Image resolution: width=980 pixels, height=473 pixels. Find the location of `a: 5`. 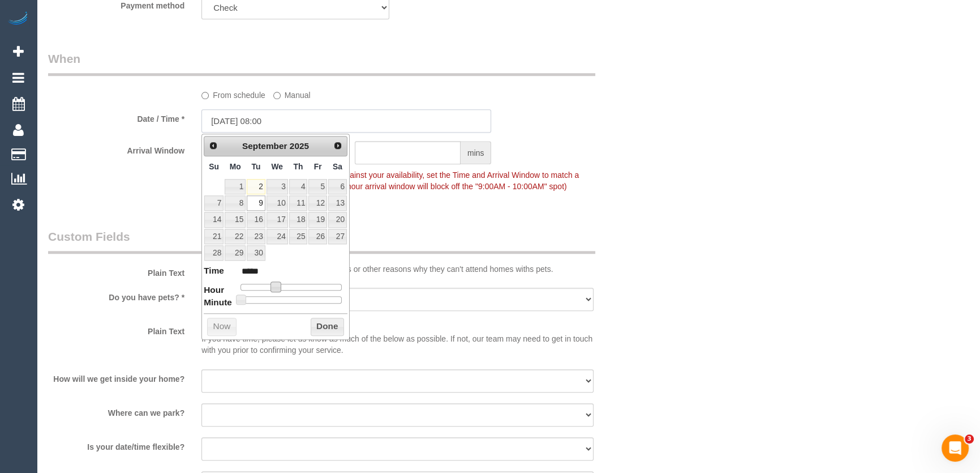

a: 5 is located at coordinates (317, 187).